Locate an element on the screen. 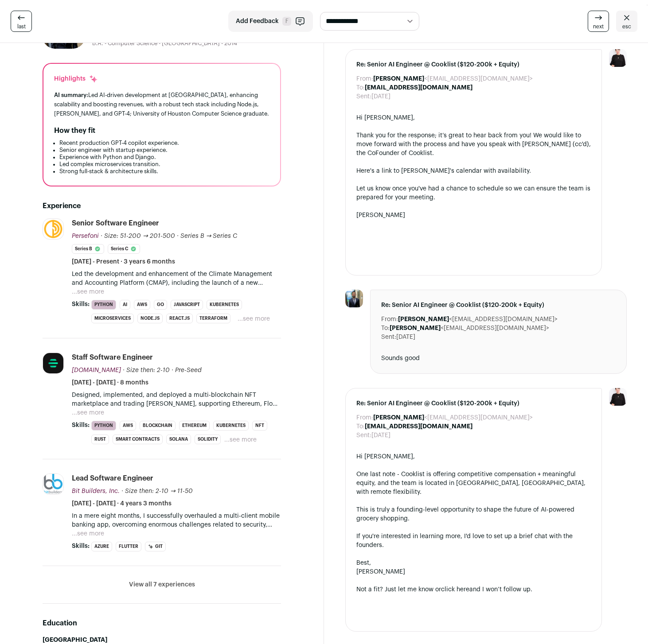 This screenshot has height=644, width=648. div: Staff Software Engineer is located at coordinates (112, 357).